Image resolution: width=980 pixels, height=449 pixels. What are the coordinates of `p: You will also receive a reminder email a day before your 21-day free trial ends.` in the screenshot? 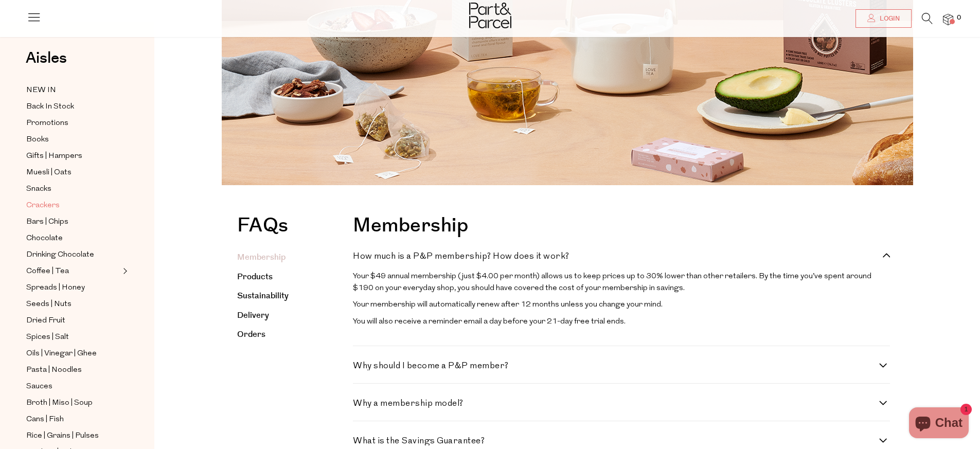 It's located at (621, 322).